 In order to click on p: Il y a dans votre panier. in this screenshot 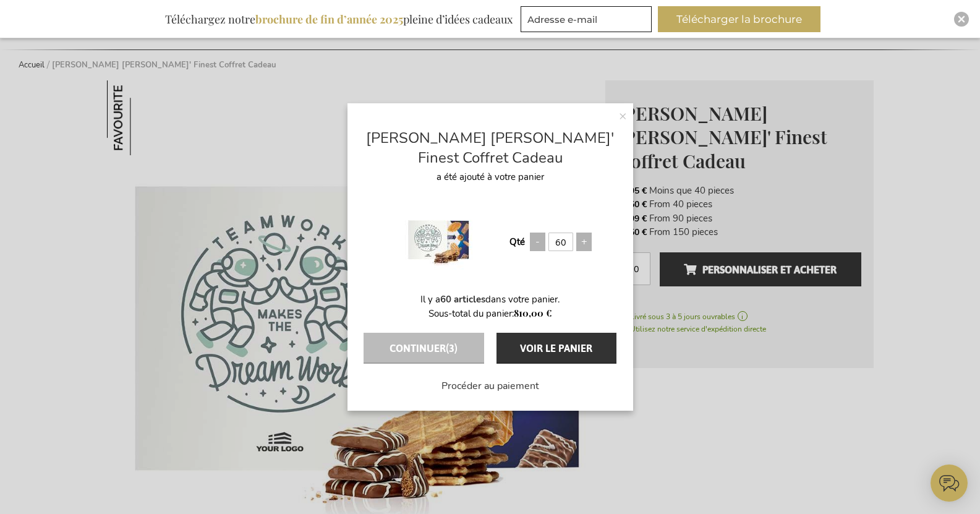, I will do `click(490, 299)`.